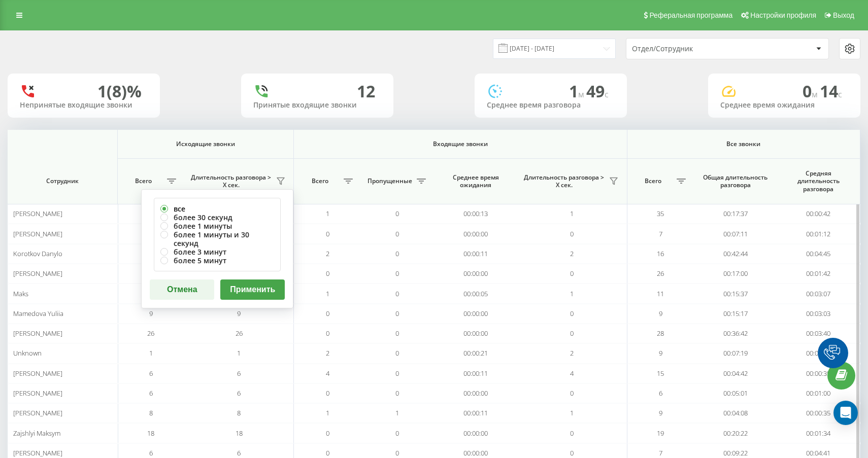  I want to click on span: Пропущенные, so click(390, 181).